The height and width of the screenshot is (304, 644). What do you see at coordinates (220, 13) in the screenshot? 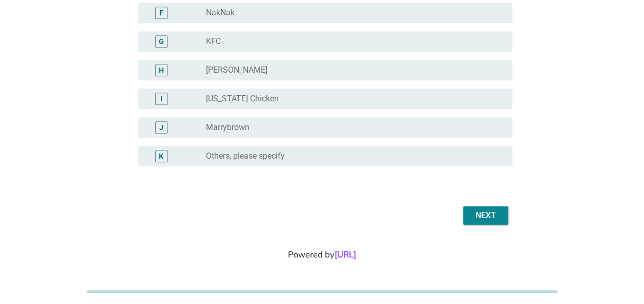
I see `label: NakNak` at bounding box center [220, 13].